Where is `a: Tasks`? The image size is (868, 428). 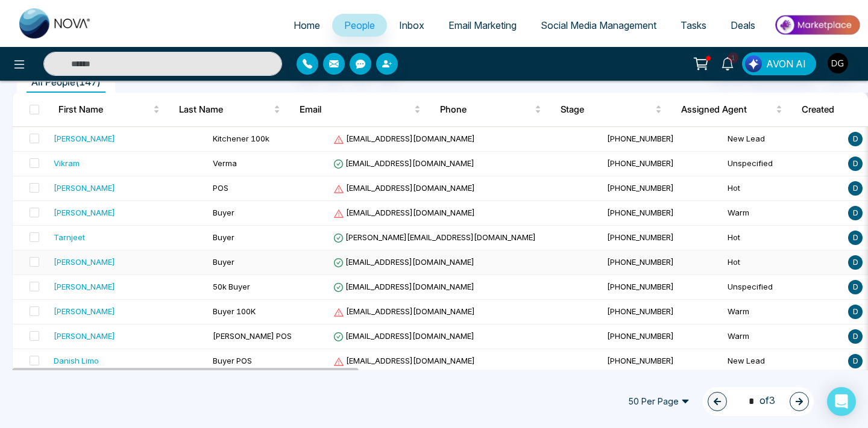
a: Tasks is located at coordinates (693, 25).